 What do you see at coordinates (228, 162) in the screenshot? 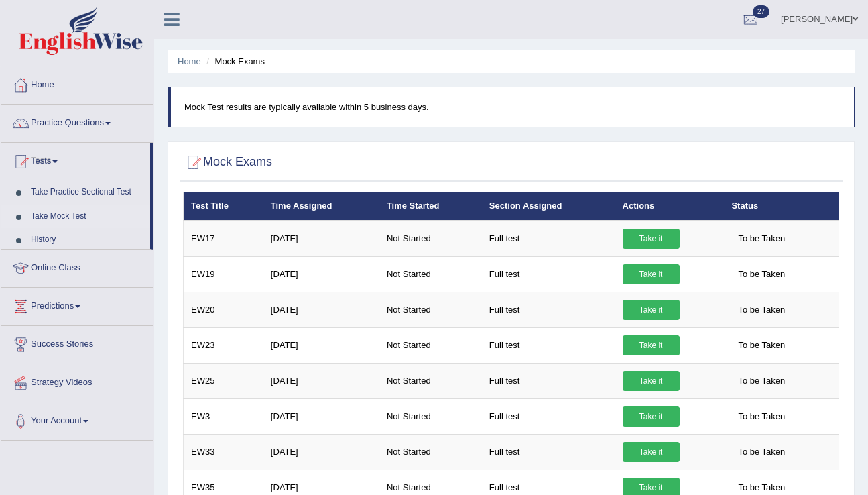
I see `h2: Mock Exams` at bounding box center [228, 162].